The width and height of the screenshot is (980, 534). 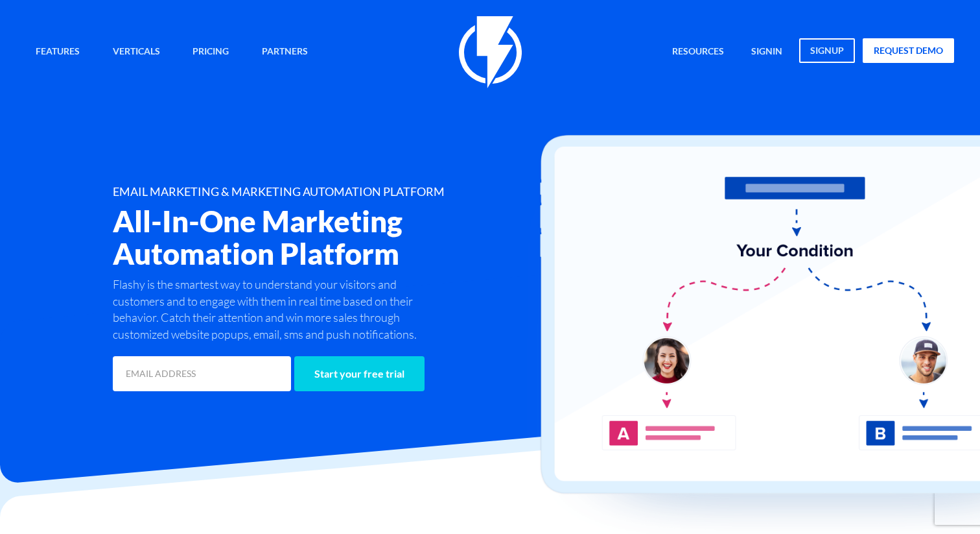 I want to click on a: signup, so click(x=827, y=50).